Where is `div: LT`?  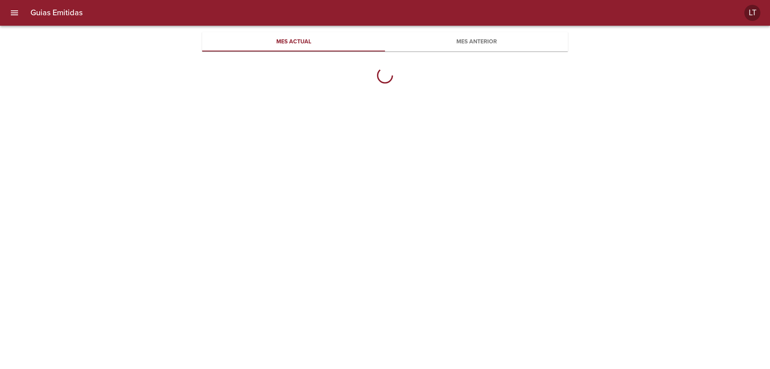
div: LT is located at coordinates (752, 13).